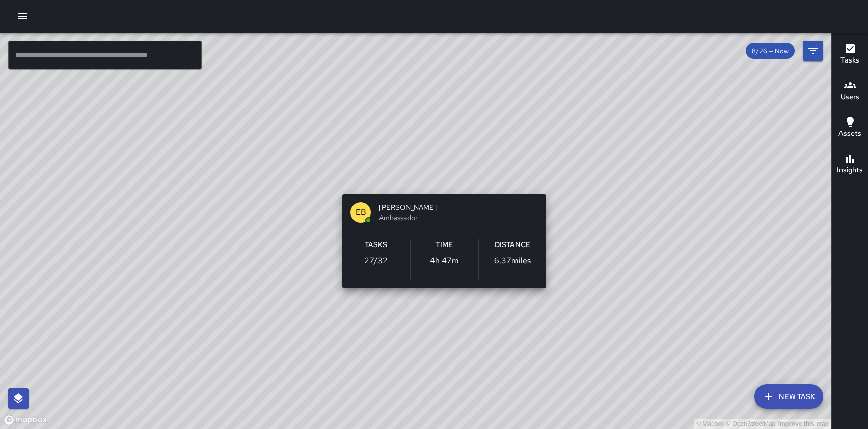  Describe the element at coordinates (513, 246) in the screenshot. I see `h6: Distance` at that location.